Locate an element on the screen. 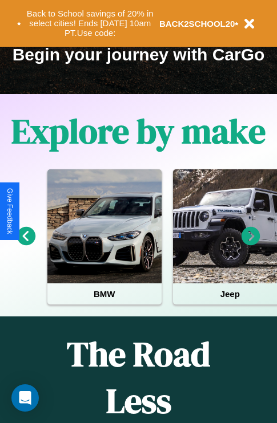 Image resolution: width=277 pixels, height=423 pixels. b: BACK2SCHOOL20 is located at coordinates (197, 23).